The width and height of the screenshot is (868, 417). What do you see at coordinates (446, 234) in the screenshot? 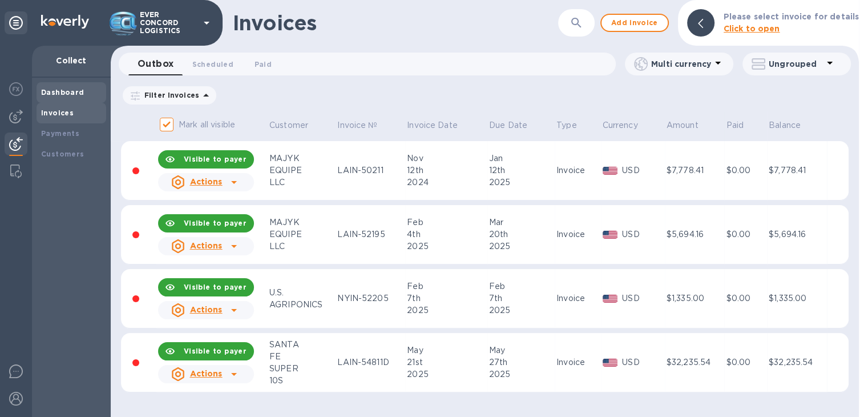
I see `div: 4th` at bounding box center [446, 234].